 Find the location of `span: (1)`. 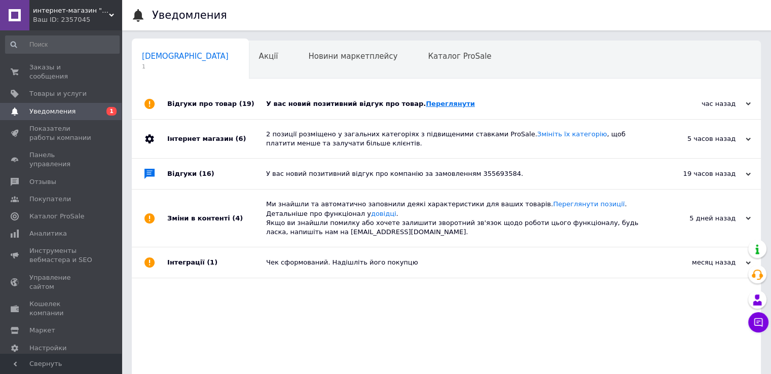

span: (1) is located at coordinates (212, 262).